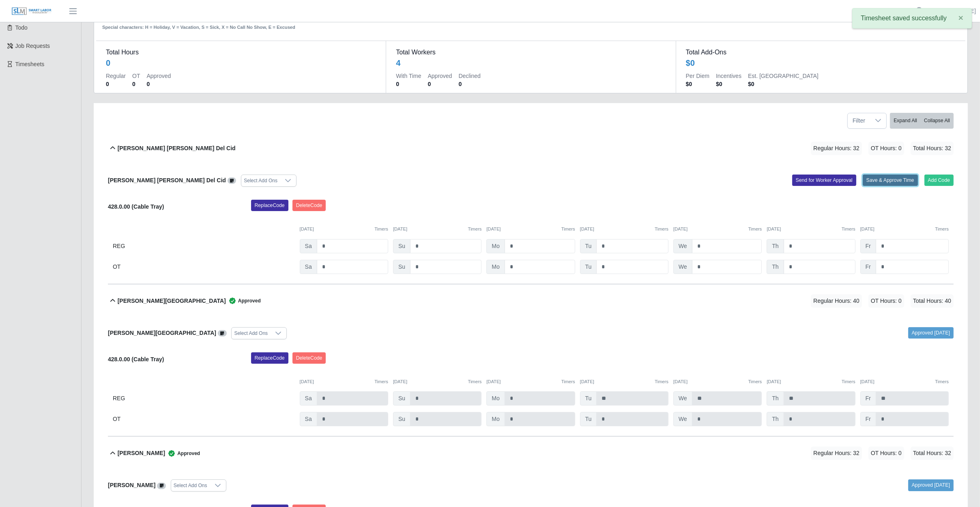  Describe the element at coordinates (136, 76) in the screenshot. I see `dt: OT` at that location.